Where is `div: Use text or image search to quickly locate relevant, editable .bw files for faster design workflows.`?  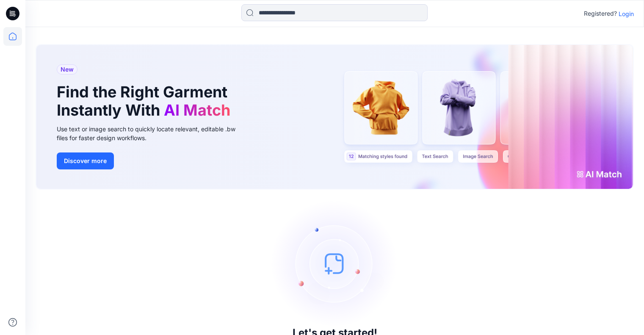 div: Use text or image search to quickly locate relevant, editable .bw files for faster design workflows. is located at coordinates (152, 134).